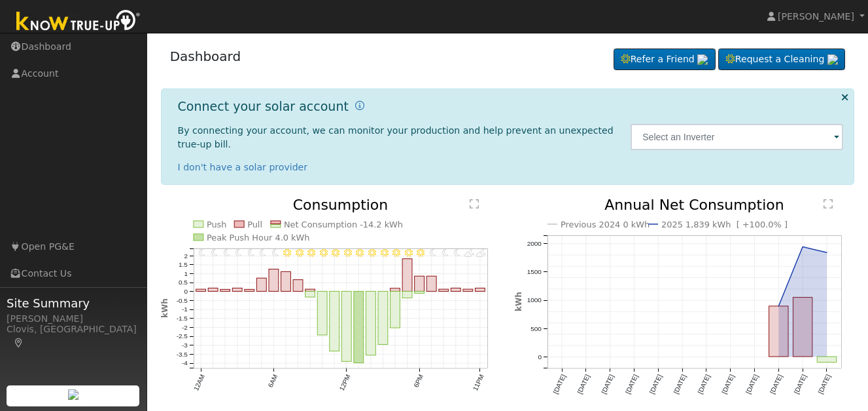 The image size is (868, 411). Describe the element at coordinates (74, 303) in the screenshot. I see `span: Site Summary` at that location.